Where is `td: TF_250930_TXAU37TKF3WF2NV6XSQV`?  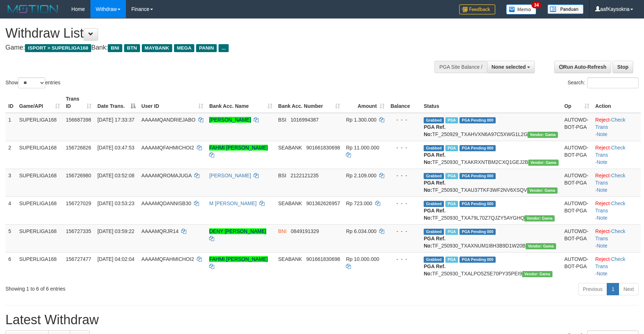
td: TF_250930_TXAU37TKF3WF2NV6XSQV is located at coordinates (491, 182).